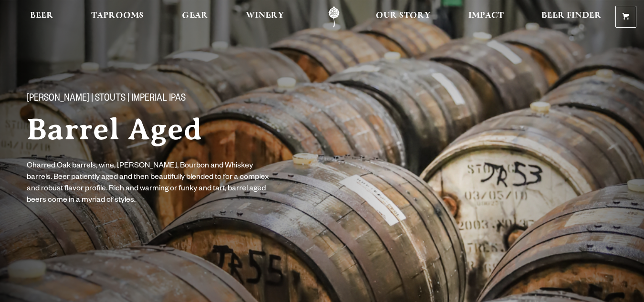  What do you see at coordinates (265, 16) in the screenshot?
I see `span: Winery` at bounding box center [265, 16].